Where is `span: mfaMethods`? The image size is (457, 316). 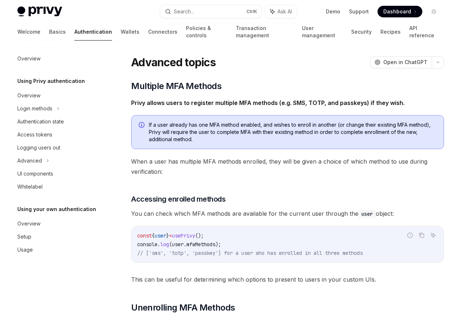 span: mfaMethods is located at coordinates (201, 244).